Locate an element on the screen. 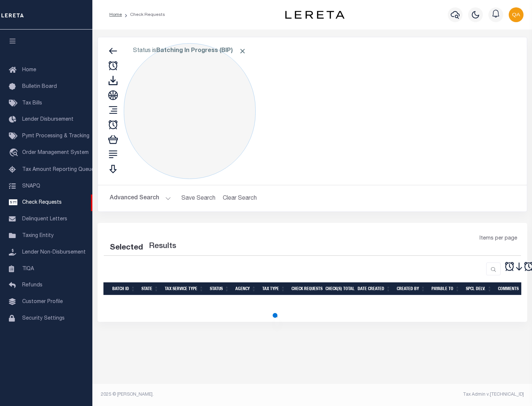  span: Tax Bills is located at coordinates (32, 103).